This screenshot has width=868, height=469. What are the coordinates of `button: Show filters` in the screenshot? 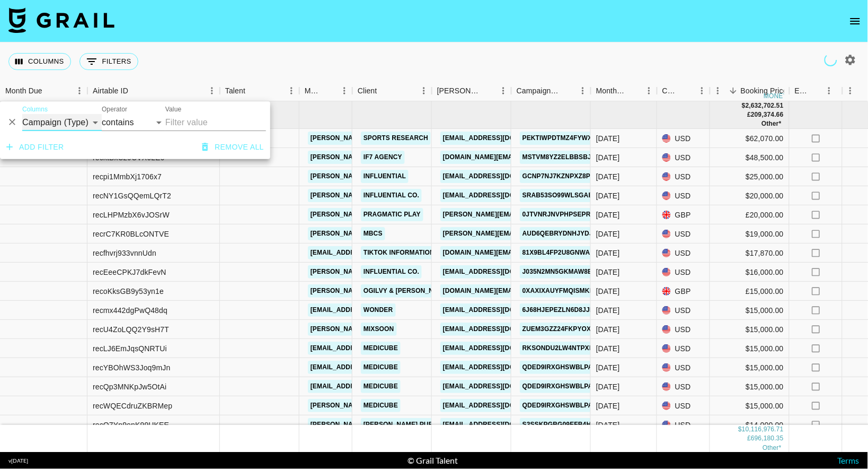 It's located at (109, 61).